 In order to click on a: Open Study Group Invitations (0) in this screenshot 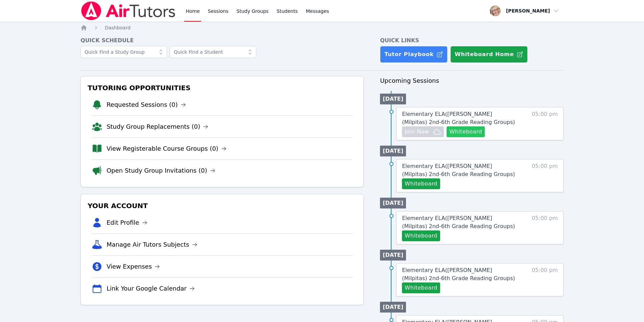, I will do `click(161, 170)`.